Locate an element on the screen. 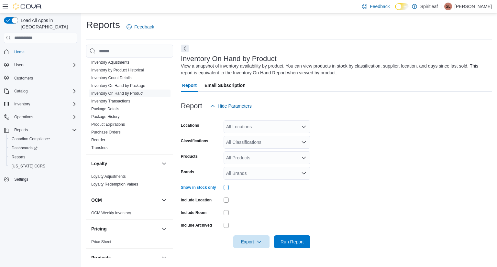 The height and width of the screenshot is (267, 497). button: Hide Parameters is located at coordinates (231, 106).